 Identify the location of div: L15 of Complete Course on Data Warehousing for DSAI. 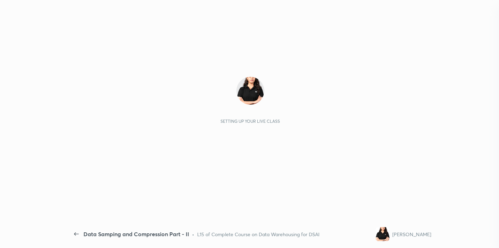
(258, 234).